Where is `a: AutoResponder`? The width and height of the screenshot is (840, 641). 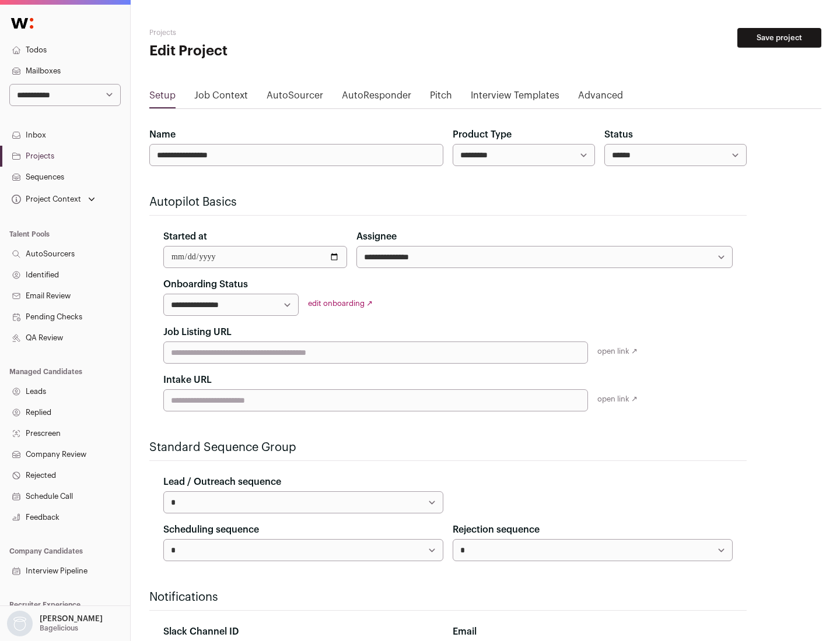 a: AutoResponder is located at coordinates (377, 98).